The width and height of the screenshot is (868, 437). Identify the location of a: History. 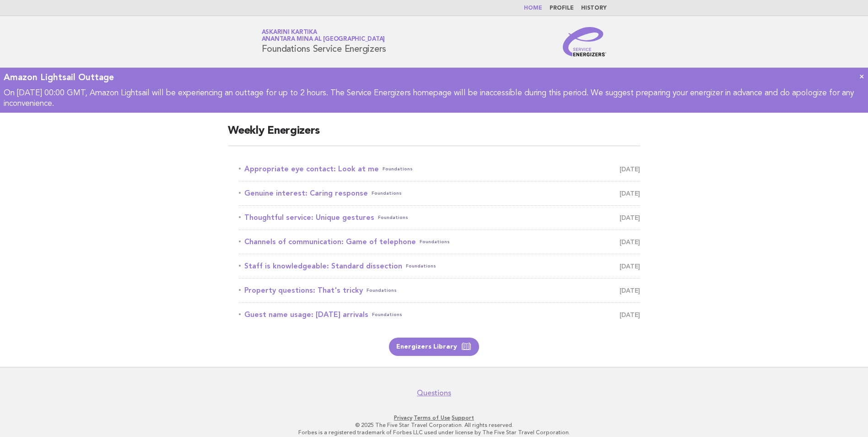
(594, 8).